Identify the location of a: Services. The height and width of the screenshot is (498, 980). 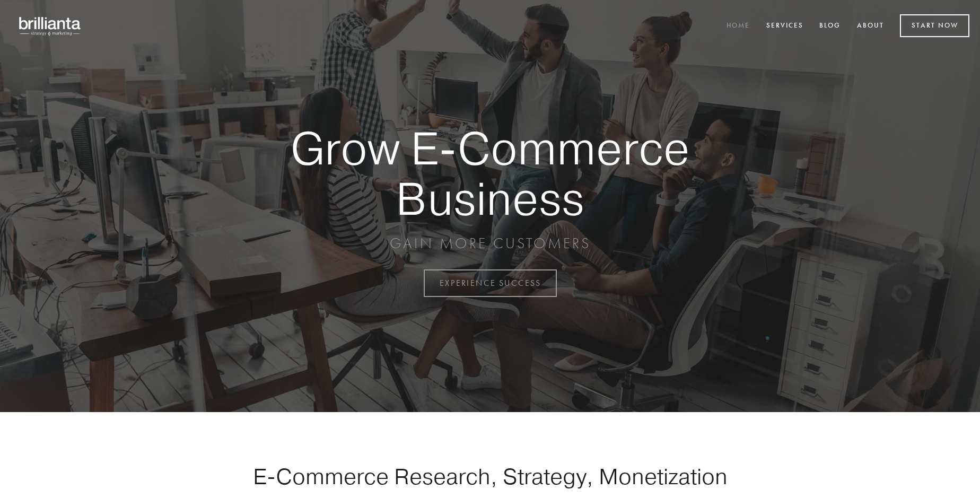
(785, 26).